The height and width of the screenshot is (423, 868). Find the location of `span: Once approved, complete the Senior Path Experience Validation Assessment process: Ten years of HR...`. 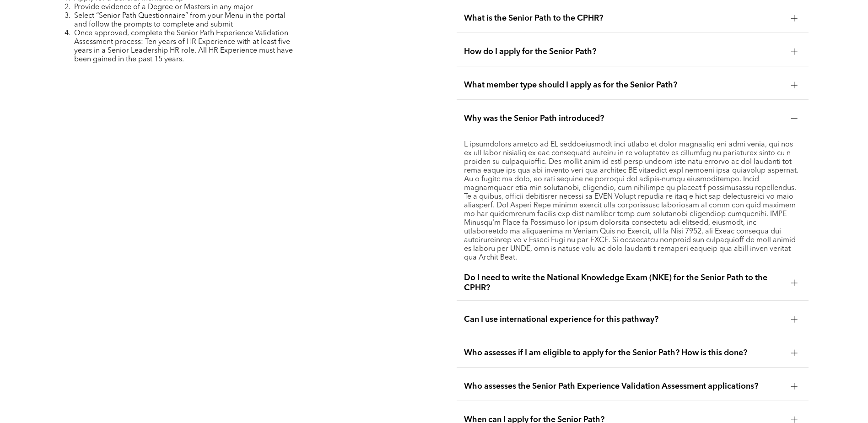

span: Once approved, complete the Senior Path Experience Validation Assessment process: Ten years of HR... is located at coordinates (183, 46).